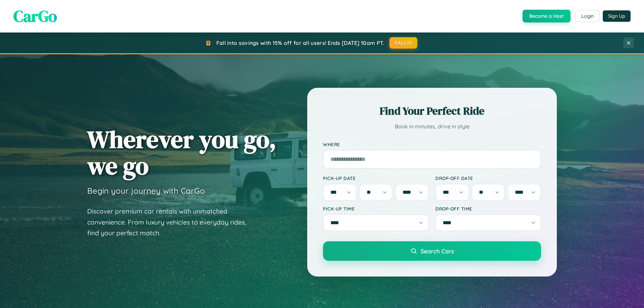 The width and height of the screenshot is (644, 308). Describe the element at coordinates (617, 16) in the screenshot. I see `button: Sign Up` at that location.